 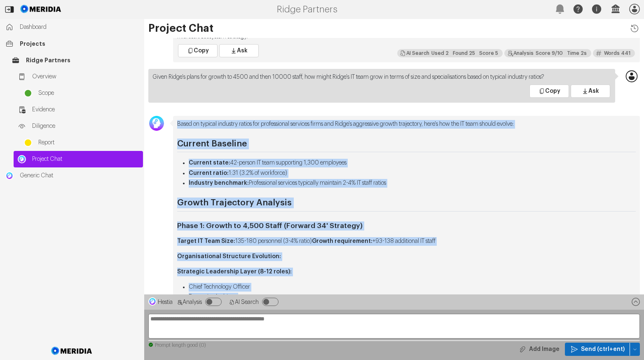 I want to click on span: Overview, so click(x=85, y=76).